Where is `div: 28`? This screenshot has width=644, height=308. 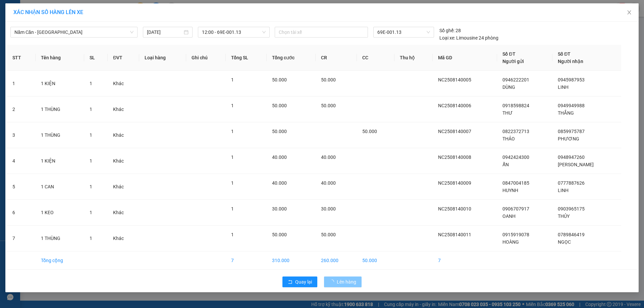 div: 28 is located at coordinates (450, 30).